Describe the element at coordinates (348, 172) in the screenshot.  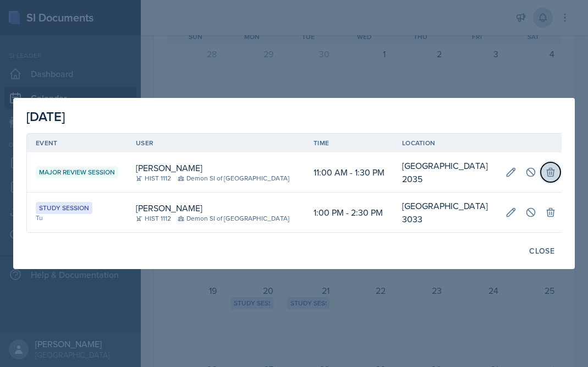
I see `td: 11:00 AM - 1:30 PM` at that location.